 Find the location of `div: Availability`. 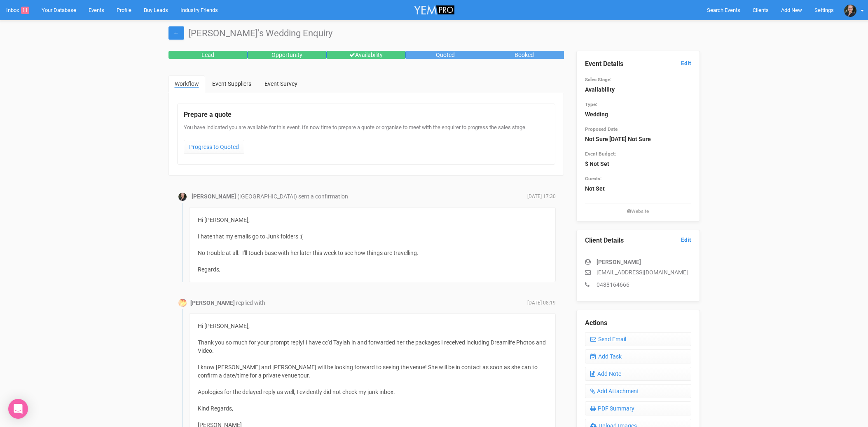

div: Availability is located at coordinates (367, 55).